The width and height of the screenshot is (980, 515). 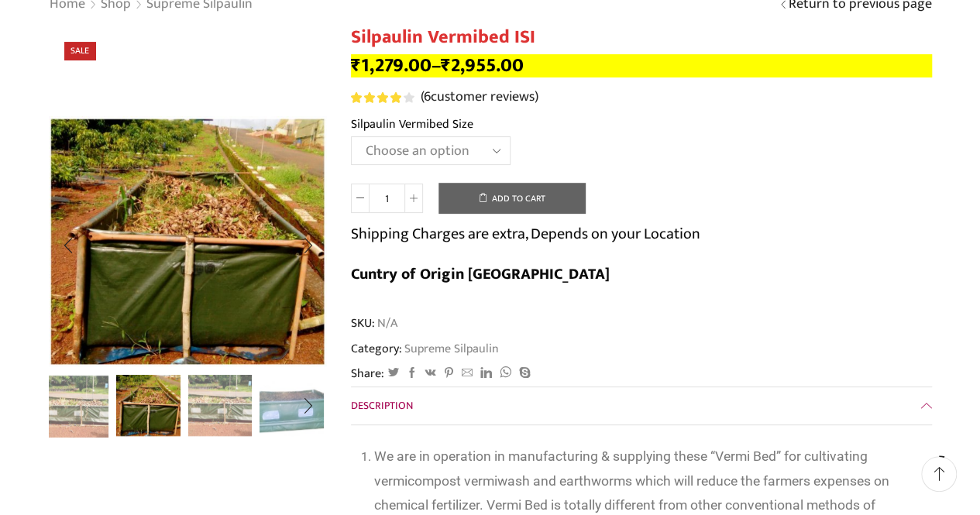 What do you see at coordinates (80, 50) in the screenshot?
I see `span: Sale` at bounding box center [80, 50].